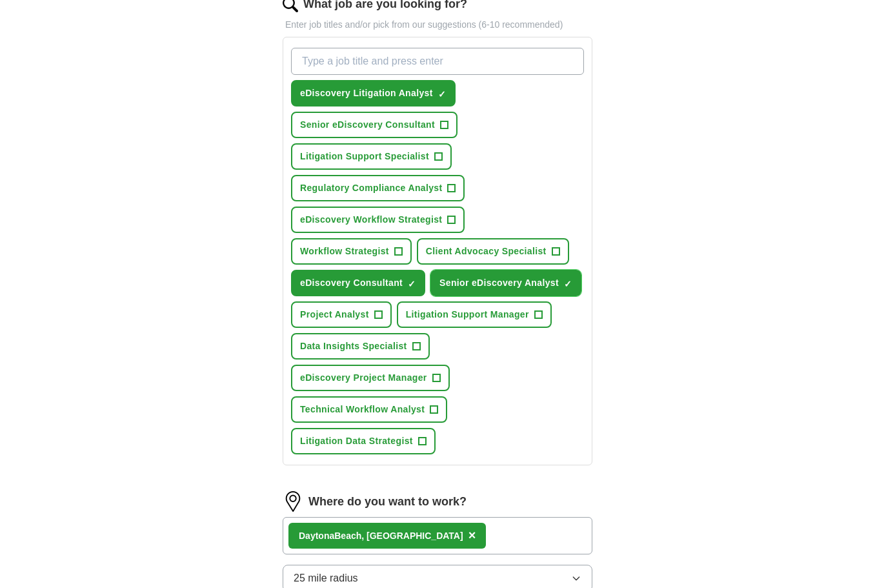 Image resolution: width=875 pixels, height=588 pixels. I want to click on button: Data Insights Specialist, so click(360, 346).